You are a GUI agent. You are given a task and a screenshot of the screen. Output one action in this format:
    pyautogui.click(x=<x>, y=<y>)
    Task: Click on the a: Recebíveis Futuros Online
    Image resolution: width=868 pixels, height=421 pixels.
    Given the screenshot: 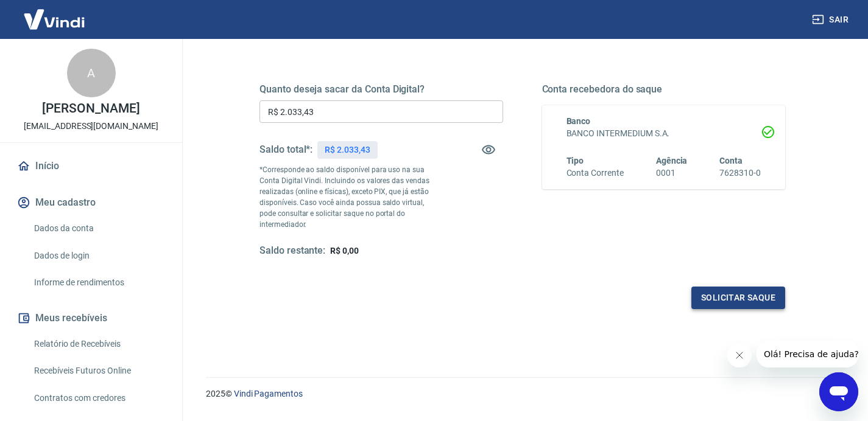 What is the action you would take?
    pyautogui.click(x=98, y=371)
    